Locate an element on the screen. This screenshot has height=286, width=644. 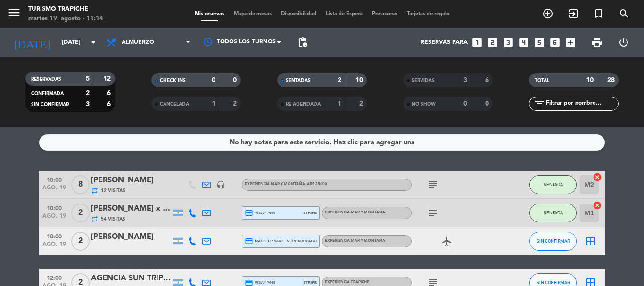
strong: 12 is located at coordinates (108, 78).